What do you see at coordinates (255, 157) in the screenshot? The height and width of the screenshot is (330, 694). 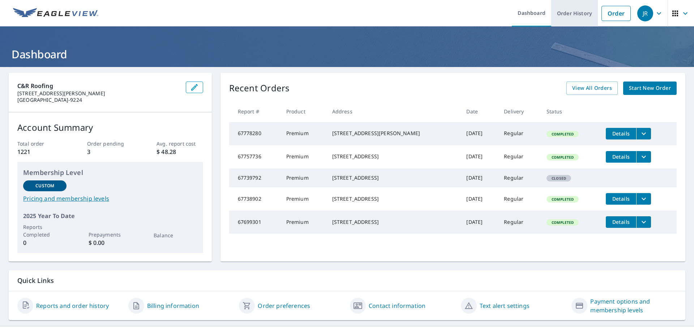 I see `td: 67757736` at bounding box center [255, 157].